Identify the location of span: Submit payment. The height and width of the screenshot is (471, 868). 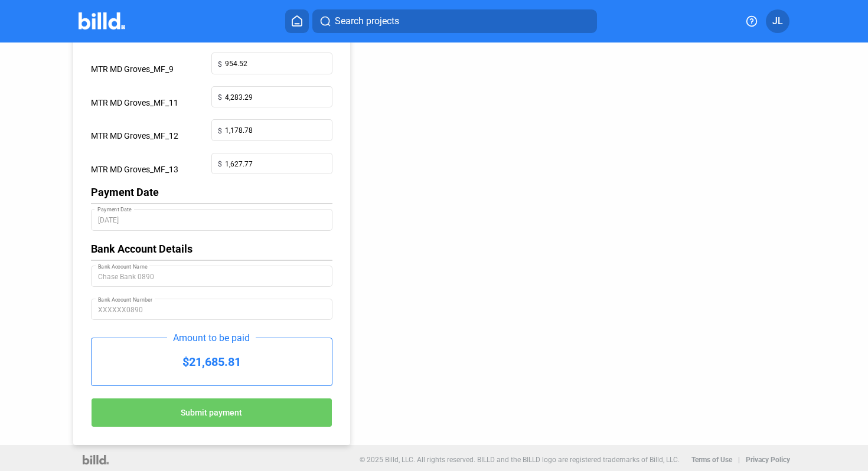
(211, 413).